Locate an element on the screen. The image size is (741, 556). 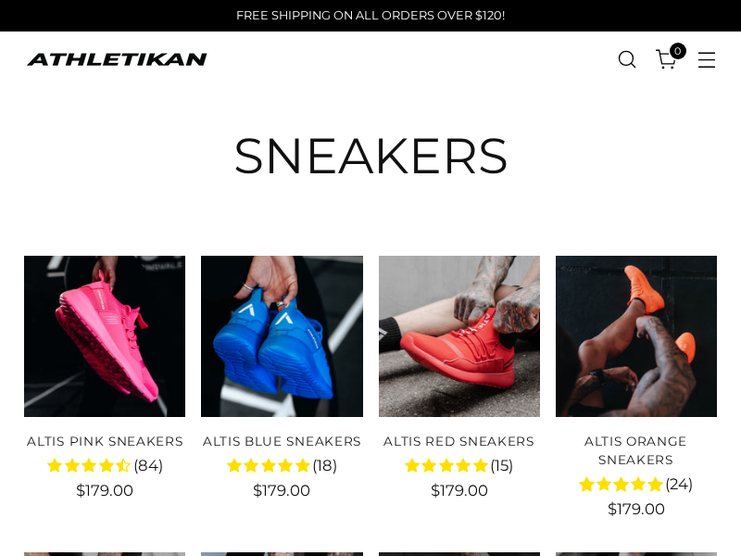
span: (24) is located at coordinates (679, 484).